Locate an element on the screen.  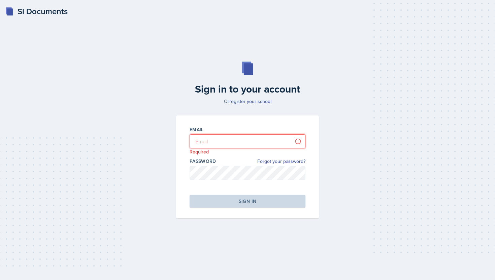
input: Email is located at coordinates (248, 142).